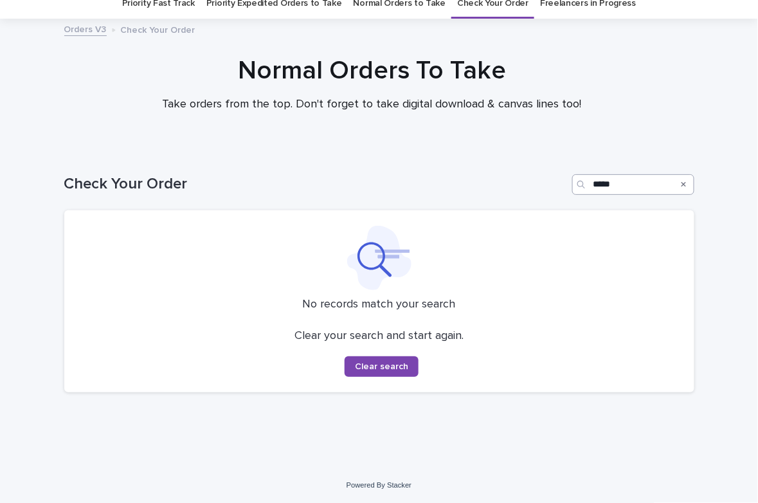  I want to click on a: Orders V3, so click(86, 28).